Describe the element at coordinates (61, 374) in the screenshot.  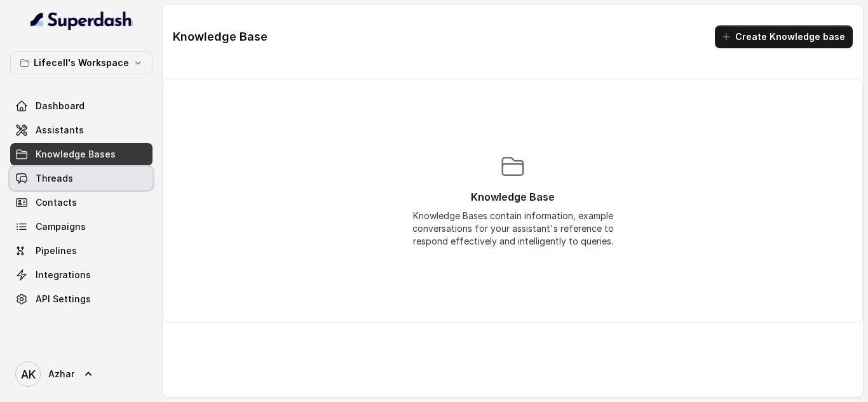
I see `span: Azhar` at that location.